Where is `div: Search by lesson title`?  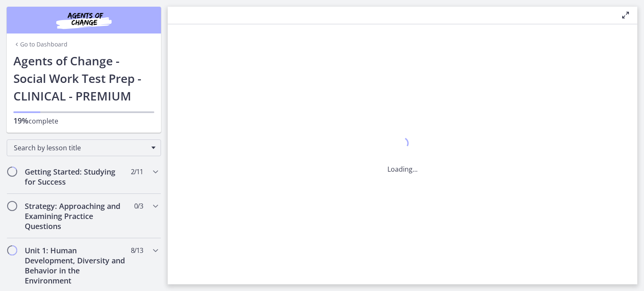 div: Search by lesson title is located at coordinates (84, 148).